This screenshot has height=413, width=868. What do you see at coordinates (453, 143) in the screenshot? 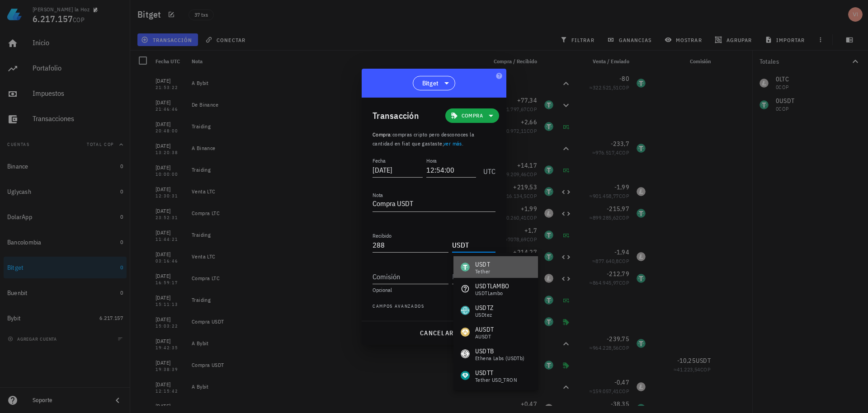
I see `a: ver más` at bounding box center [453, 143].